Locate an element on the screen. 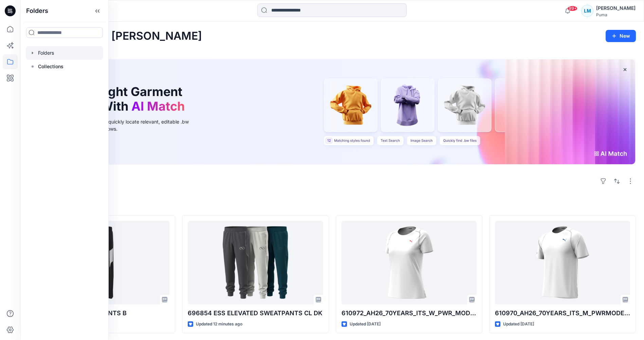 The height and width of the screenshot is (340, 644). p: 610970_AH26_70YEARS_ITS_M_PWRMODE_TEE is located at coordinates (563, 313).